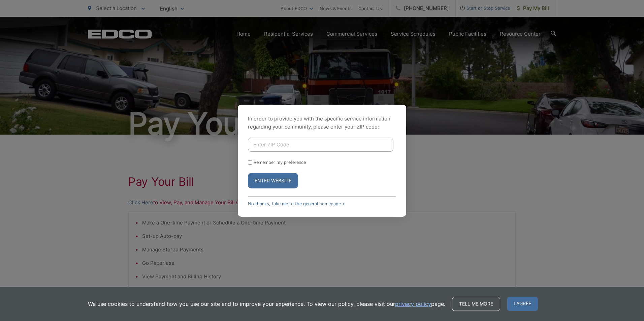 The height and width of the screenshot is (321, 644). I want to click on a: Tell me more, so click(476, 304).